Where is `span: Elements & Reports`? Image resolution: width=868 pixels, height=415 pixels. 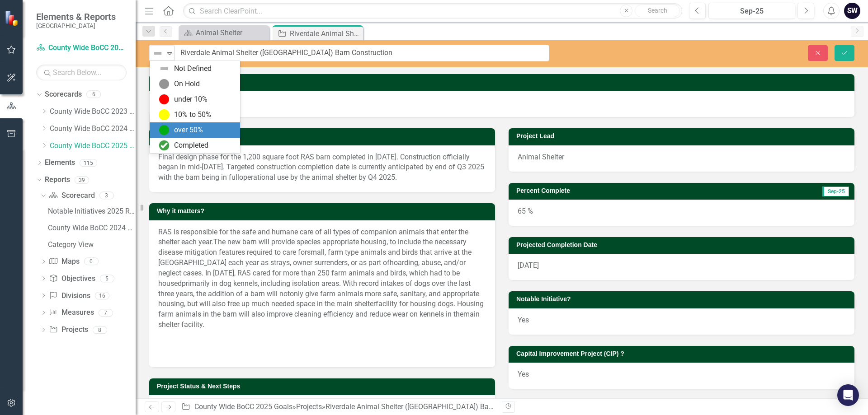 span: Elements & Reports is located at coordinates (76, 17).